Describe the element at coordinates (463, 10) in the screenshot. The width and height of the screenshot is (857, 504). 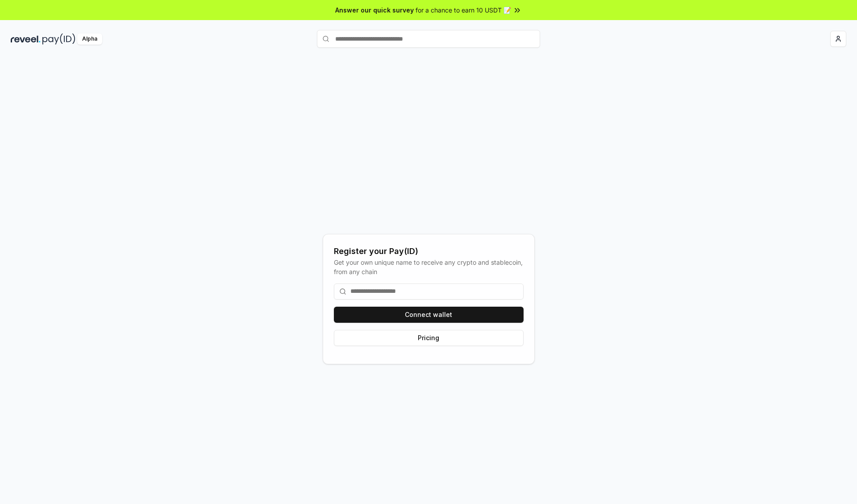
I see `span: for a chance to earn 10 USDT 📝` at that location.